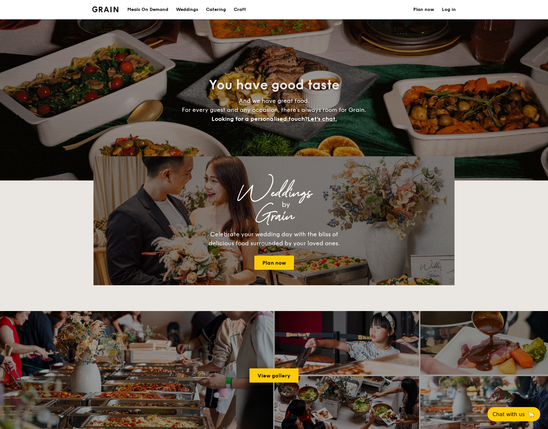  I want to click on span: Let's chat., so click(322, 119).